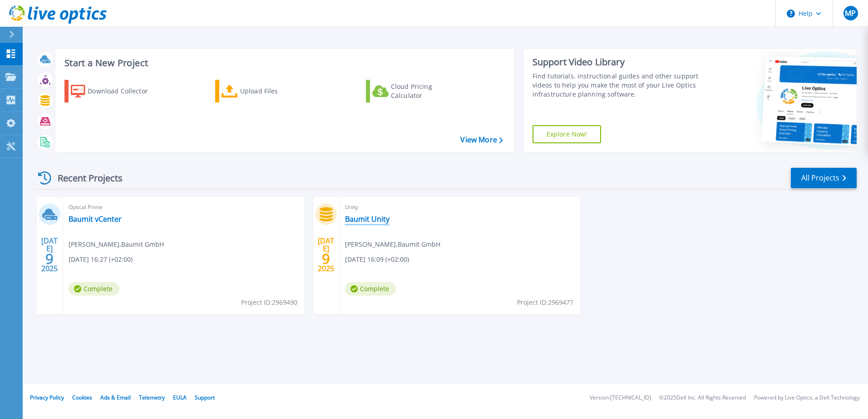 This screenshot has width=868, height=419. I want to click on a: EULA, so click(180, 397).